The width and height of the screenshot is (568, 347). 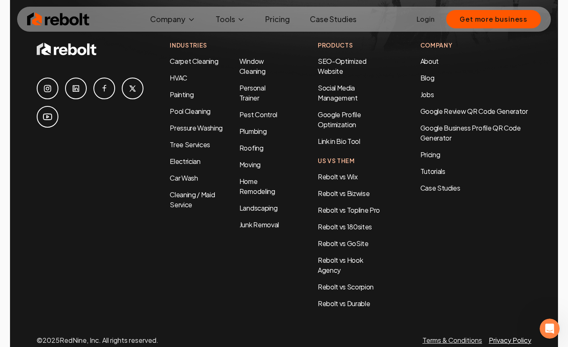 I want to click on a: Rebolt vs Bizwise, so click(x=343, y=193).